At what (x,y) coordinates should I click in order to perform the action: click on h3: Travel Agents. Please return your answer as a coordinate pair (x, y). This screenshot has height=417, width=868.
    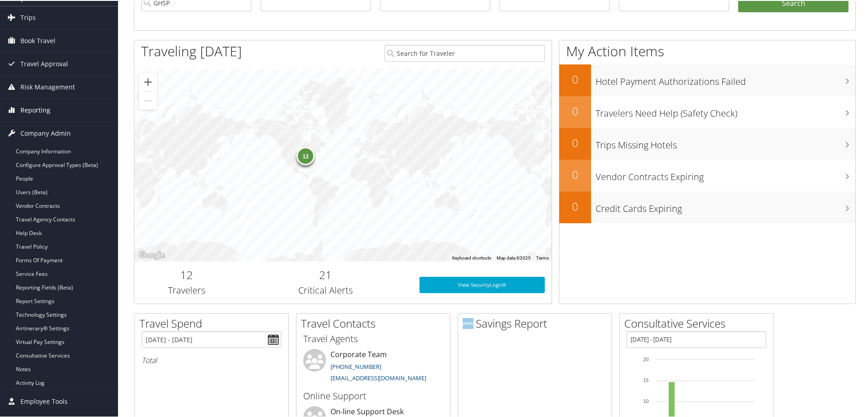
    Looking at the image, I should click on (373, 338).